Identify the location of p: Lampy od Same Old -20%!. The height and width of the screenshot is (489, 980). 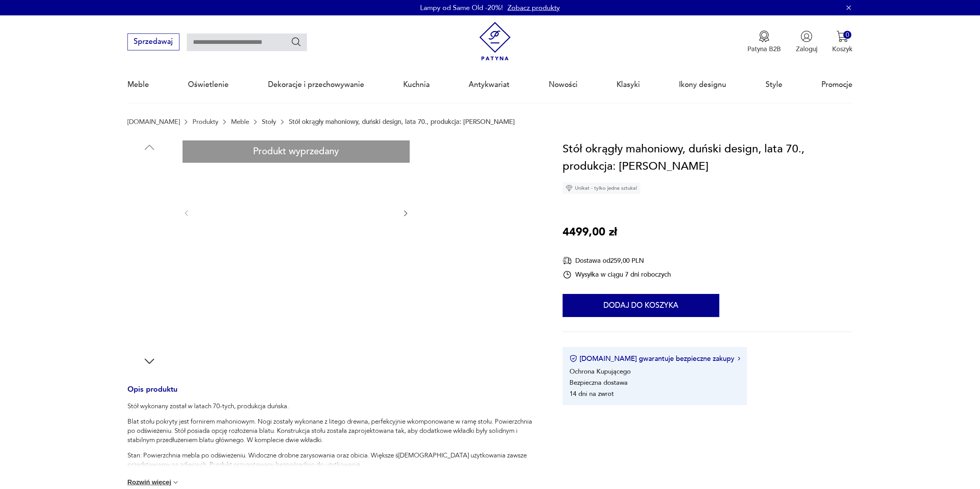
(461, 8).